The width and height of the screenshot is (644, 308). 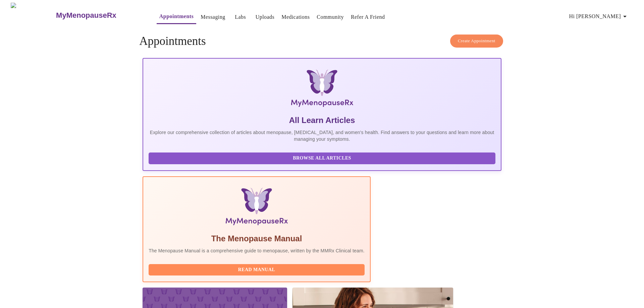 What do you see at coordinates (256, 238) in the screenshot?
I see `h5: The Menopause Manual` at bounding box center [256, 238].